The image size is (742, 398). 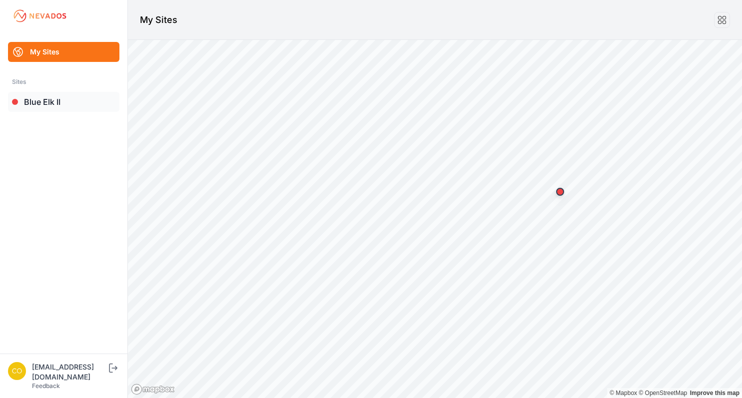 What do you see at coordinates (40, 16) in the screenshot?
I see `img: Nevados` at bounding box center [40, 16].